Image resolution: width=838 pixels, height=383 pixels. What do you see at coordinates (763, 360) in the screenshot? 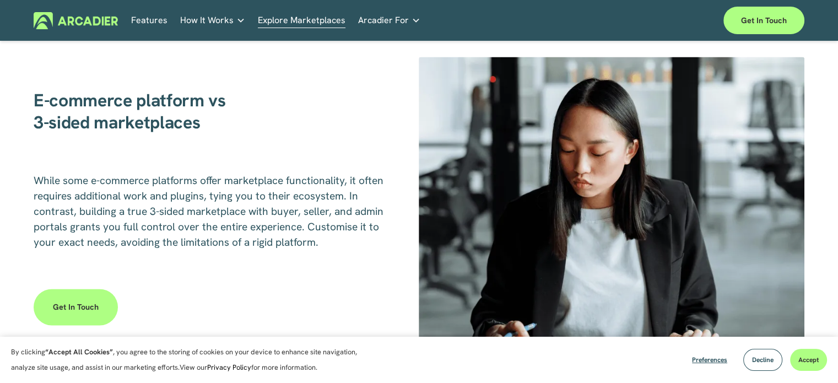
I see `button: Decline` at bounding box center [763, 360].